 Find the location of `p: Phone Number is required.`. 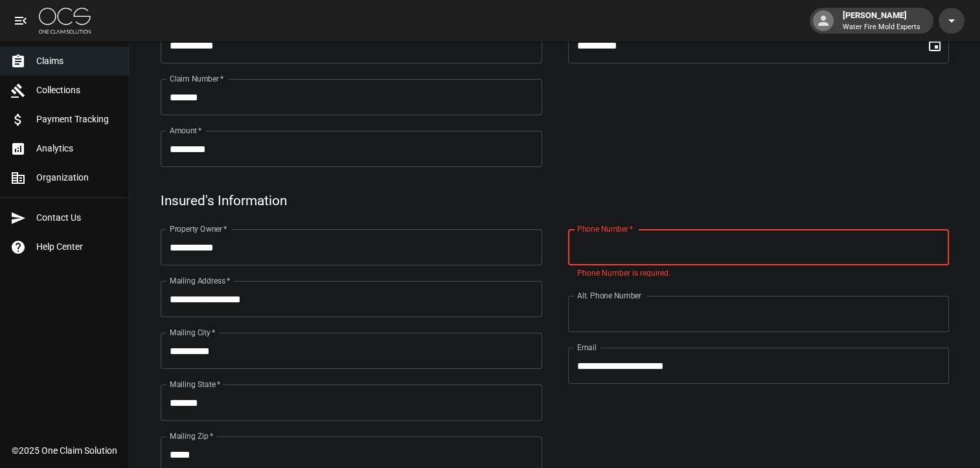

p: Phone Number is required. is located at coordinates (759, 274).